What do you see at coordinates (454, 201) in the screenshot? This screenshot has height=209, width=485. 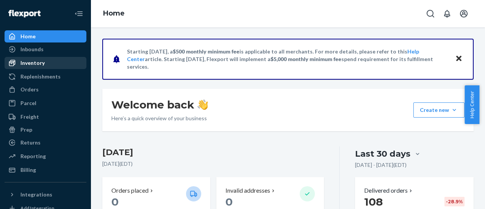 I see `div: -28.9 %` at bounding box center [454, 201].